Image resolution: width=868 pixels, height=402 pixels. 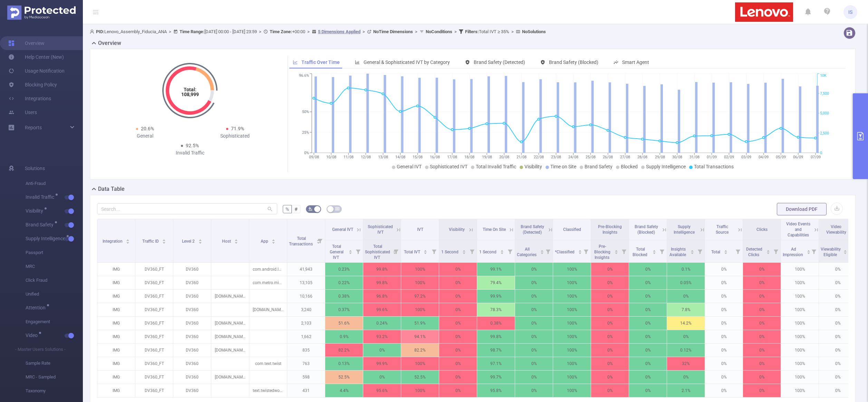 I want to click on span: General & Sophisticated IVT by Category, so click(x=407, y=62).